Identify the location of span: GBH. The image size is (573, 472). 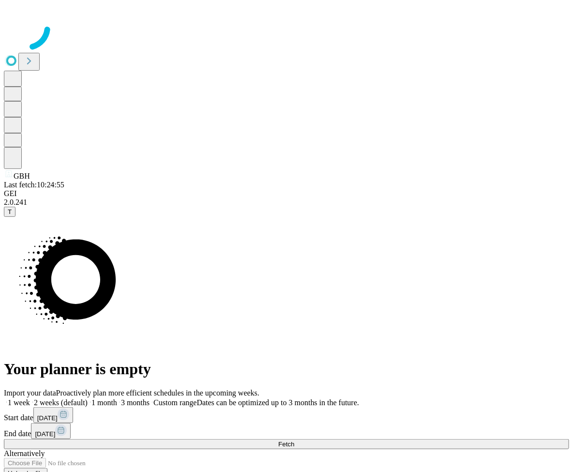
(22, 176).